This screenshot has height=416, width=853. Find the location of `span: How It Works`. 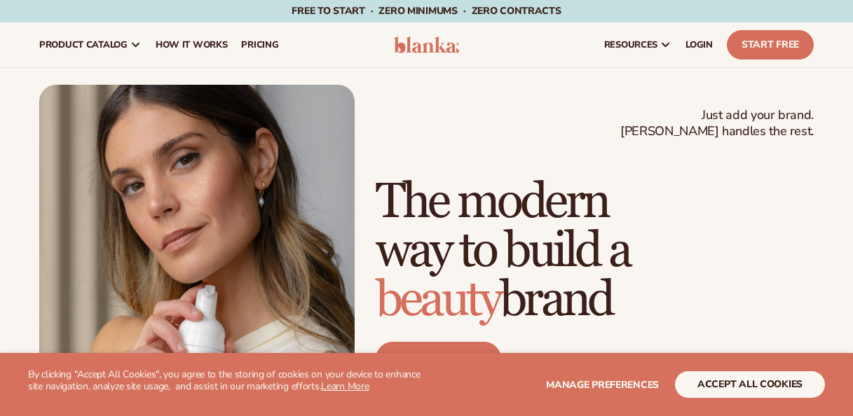

span: How It Works is located at coordinates (191, 45).